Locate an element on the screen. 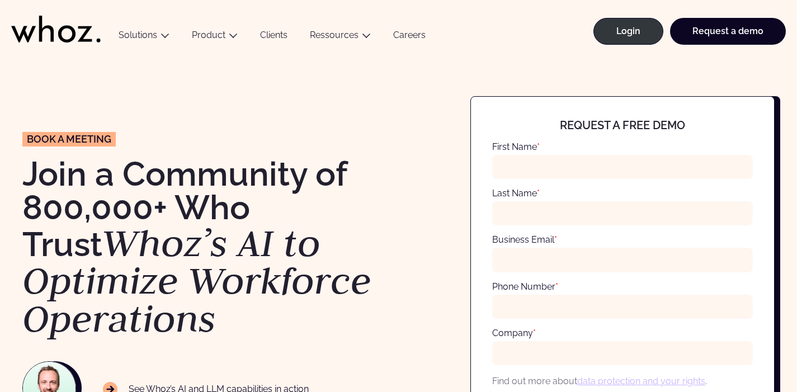 This screenshot has width=797, height=392. a: Clients is located at coordinates (273, 37).